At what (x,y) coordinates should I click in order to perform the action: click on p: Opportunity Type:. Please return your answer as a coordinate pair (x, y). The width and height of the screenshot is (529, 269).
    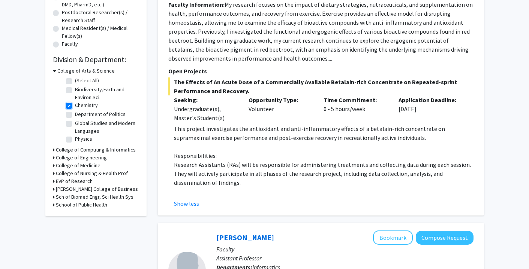
    Looking at the image, I should click on (280, 100).